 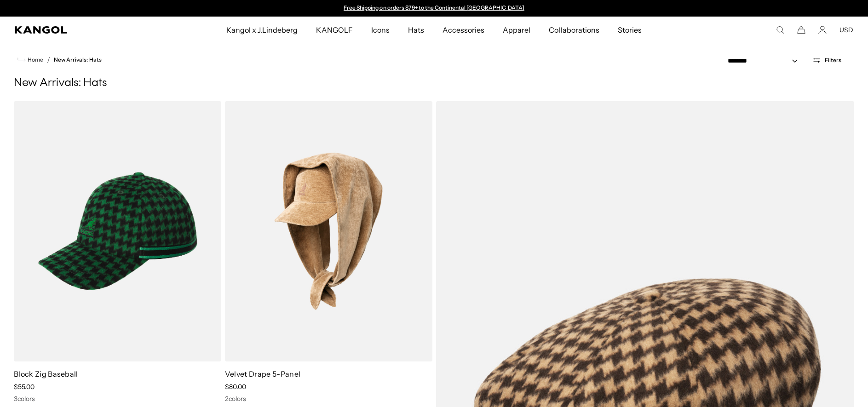 What do you see at coordinates (517, 29) in the screenshot?
I see `a: Apparel` at bounding box center [517, 29].